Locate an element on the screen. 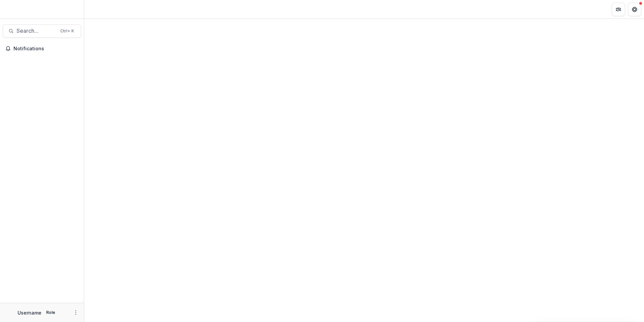 The width and height of the screenshot is (644, 322). button: Get Help is located at coordinates (634, 10).